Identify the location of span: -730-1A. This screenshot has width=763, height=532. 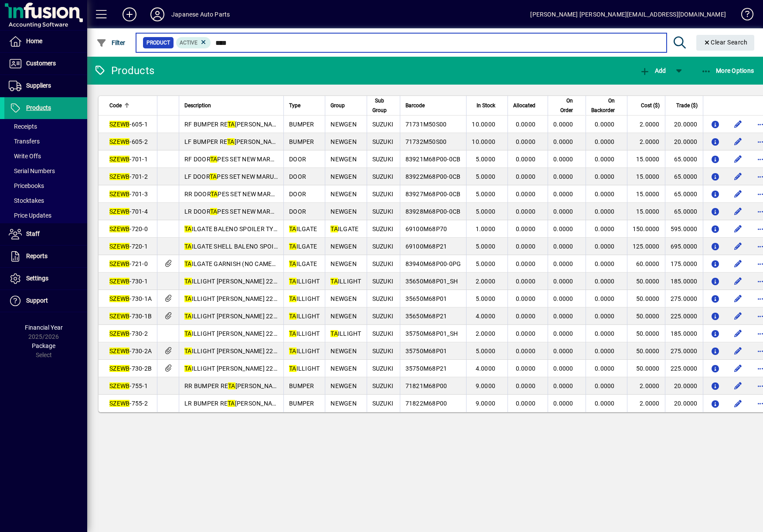
(130, 299).